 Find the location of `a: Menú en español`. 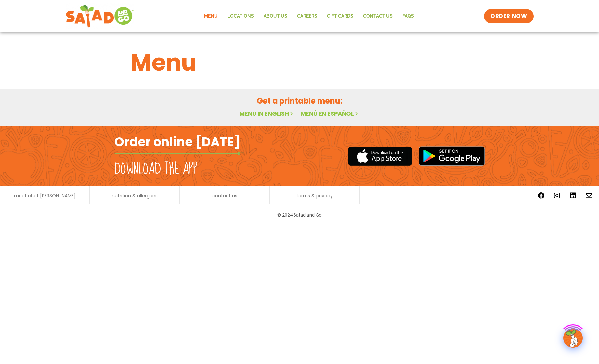

a: Menú en español is located at coordinates (330, 113).